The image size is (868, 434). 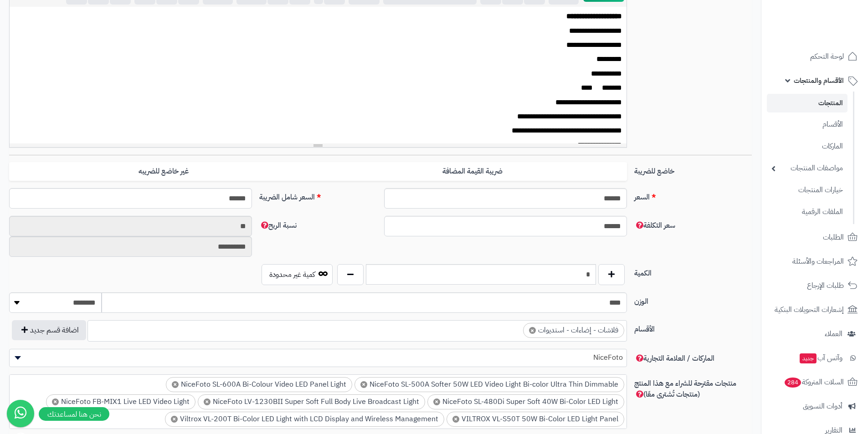 I want to click on span: جديد, so click(x=808, y=358).